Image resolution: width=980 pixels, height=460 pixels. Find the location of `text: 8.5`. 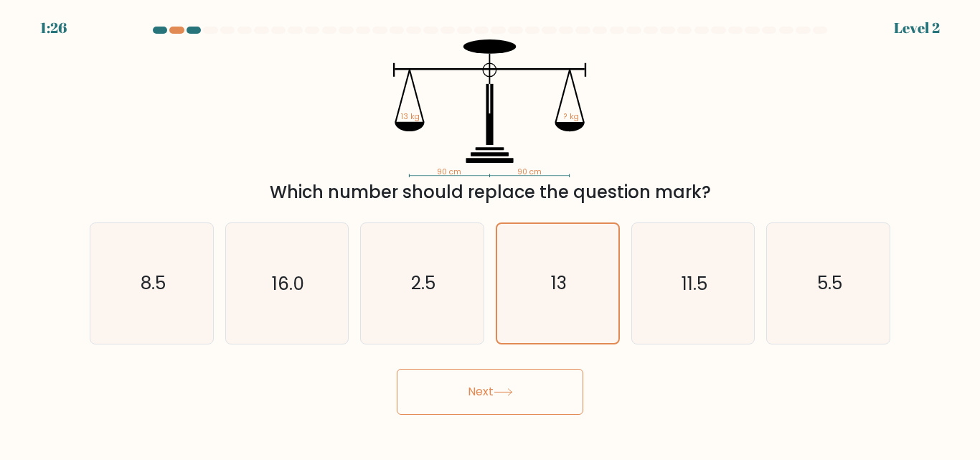

text: 8.5 is located at coordinates (152, 284).